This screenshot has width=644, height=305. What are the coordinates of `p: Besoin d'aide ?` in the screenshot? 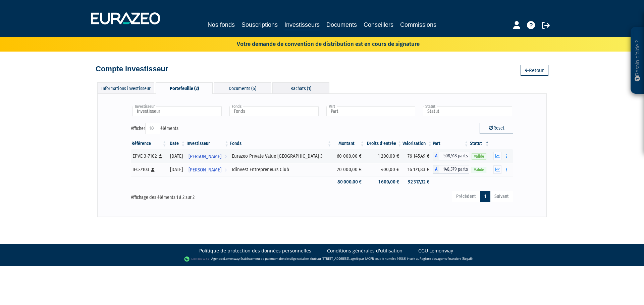 It's located at (637, 61).